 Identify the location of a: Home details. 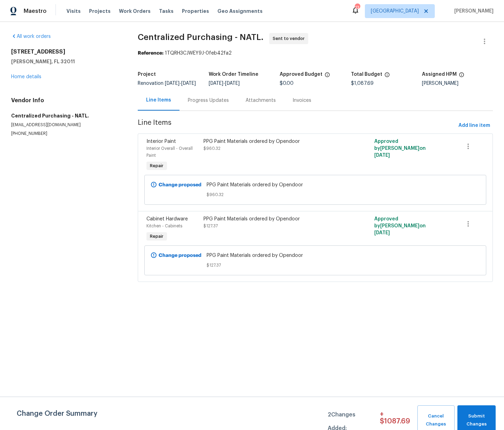
(26, 77).